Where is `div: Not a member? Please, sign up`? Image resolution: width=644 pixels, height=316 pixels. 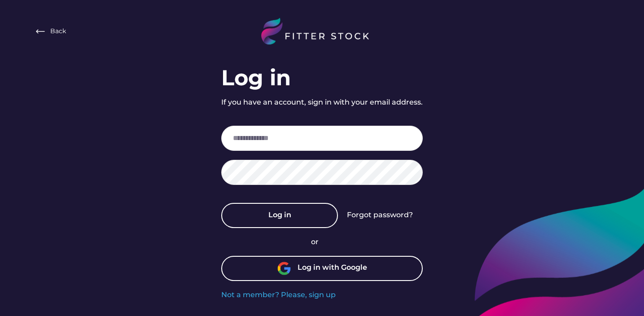
div: Not a member? Please, sign up is located at coordinates (278, 295).